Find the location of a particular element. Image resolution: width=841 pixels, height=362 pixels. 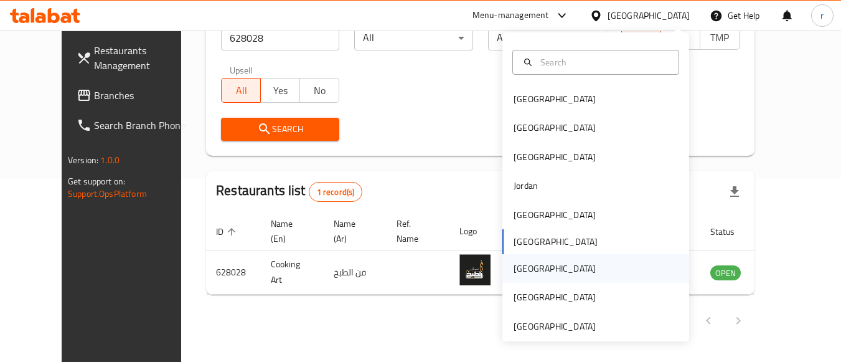

table: enhanced table is located at coordinates (507, 253).